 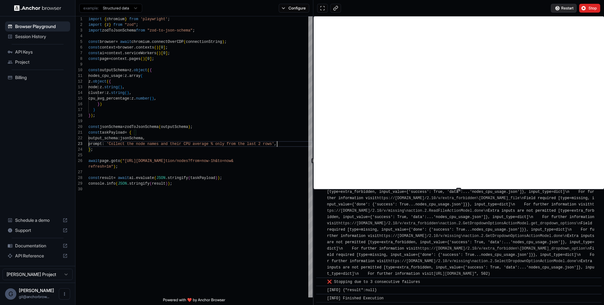 I want to click on span: goto, so click(x=116, y=161).